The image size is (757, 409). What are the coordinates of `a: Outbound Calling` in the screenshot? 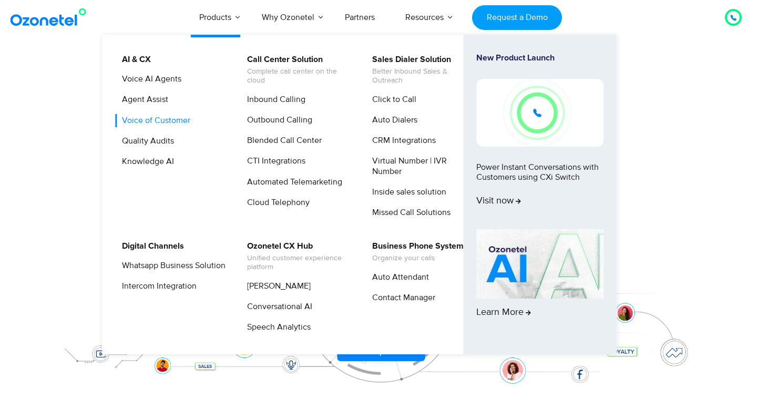 It's located at (277, 120).